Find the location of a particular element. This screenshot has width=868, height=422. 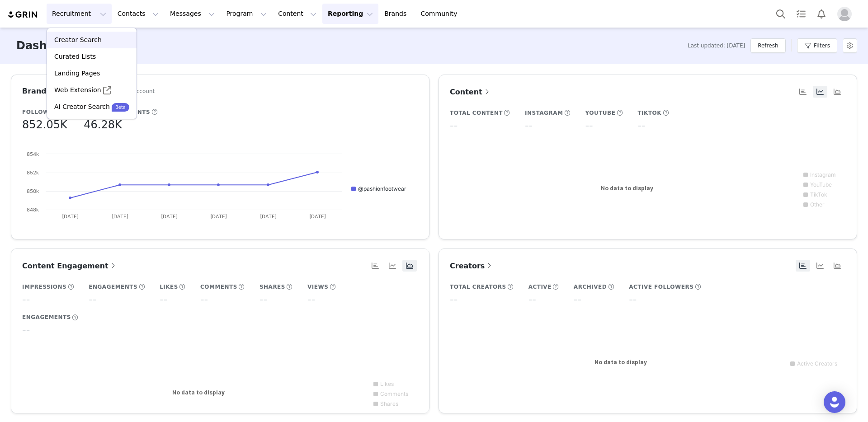

h5: Instagram is located at coordinates (544, 113).